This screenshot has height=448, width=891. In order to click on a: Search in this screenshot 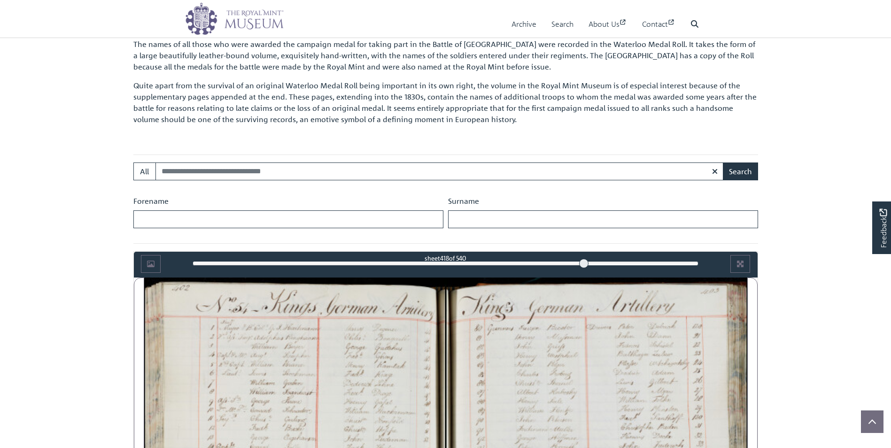, I will do `click(562, 24)`.